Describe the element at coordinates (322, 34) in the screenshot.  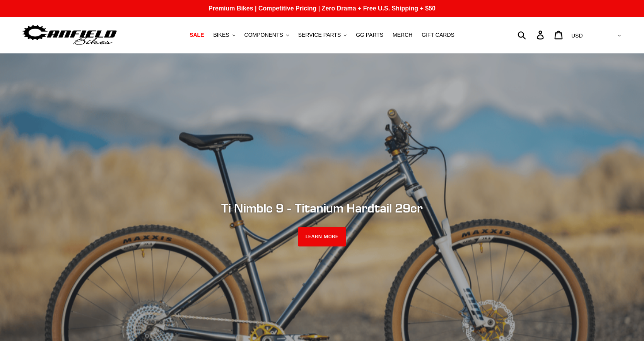
I see `button: SERVICE PARTS` at that location.